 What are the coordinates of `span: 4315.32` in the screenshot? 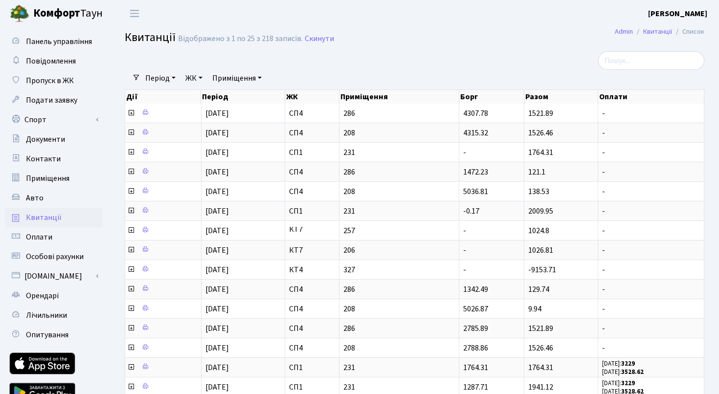 It's located at (476, 133).